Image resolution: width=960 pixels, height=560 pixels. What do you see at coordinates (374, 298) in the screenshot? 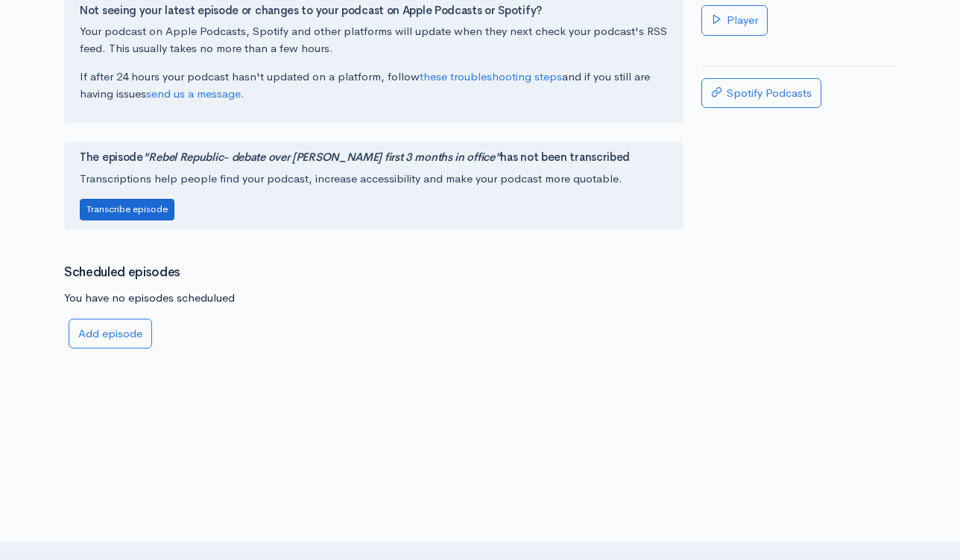
I see `p: You have no episodes schedulued` at bounding box center [374, 298].